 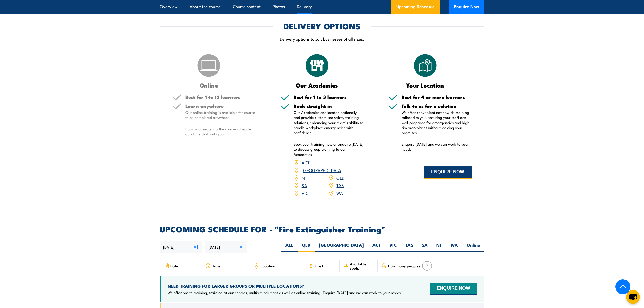 I want to click on h5: Best for 1 to 12 learners, so click(x=220, y=97).